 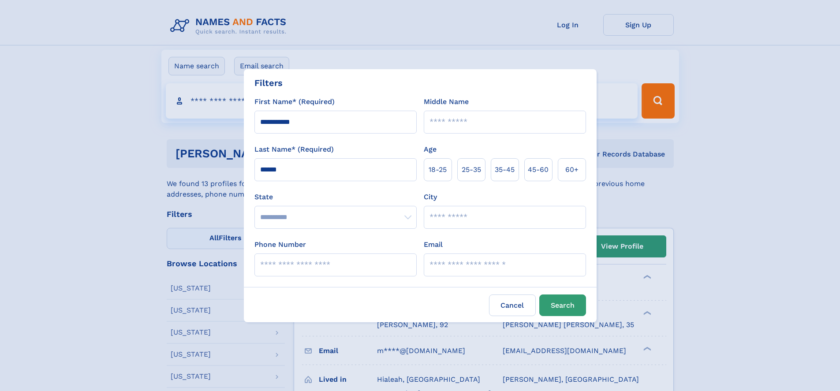 I want to click on button: Search, so click(x=563, y=305).